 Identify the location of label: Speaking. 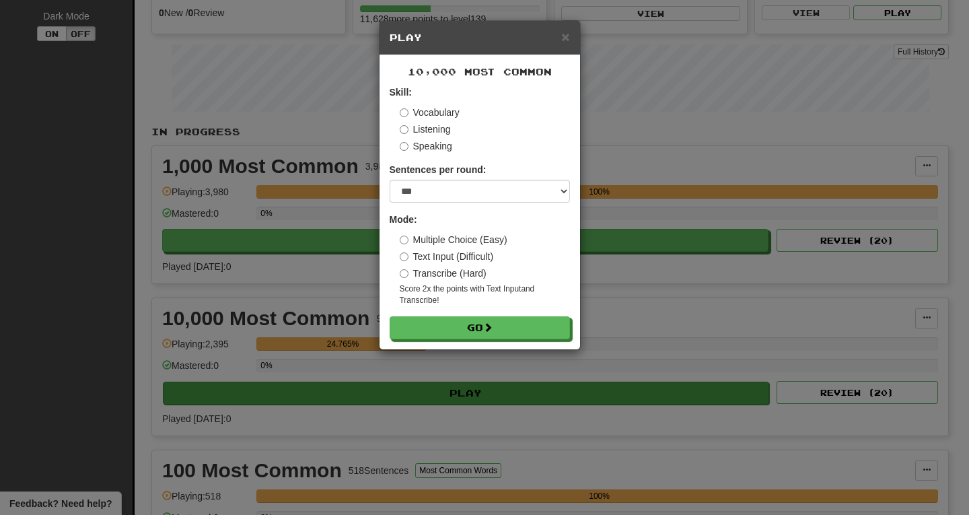
(426, 146).